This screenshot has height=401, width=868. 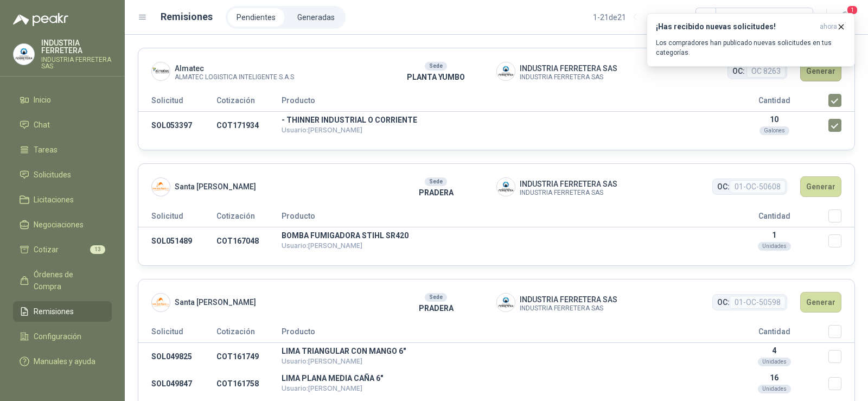 I want to click on a: Pendientes, so click(x=256, y=17).